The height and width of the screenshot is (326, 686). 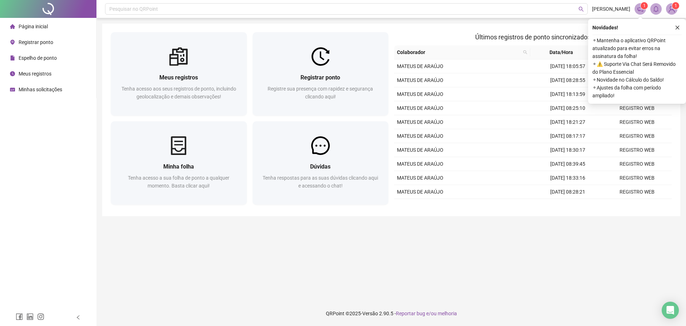 I want to click on span: ⚬ Mantenha o aplicativo QRPoint atualizado para evitar erros na assinatura da folha!, so click(x=637, y=48).